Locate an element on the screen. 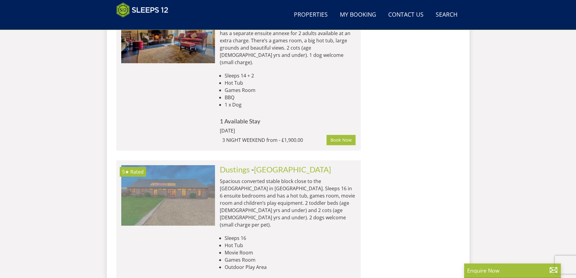 Image resolution: width=576 pixels, height=278 pixels. li: Movie Room is located at coordinates (290, 252).